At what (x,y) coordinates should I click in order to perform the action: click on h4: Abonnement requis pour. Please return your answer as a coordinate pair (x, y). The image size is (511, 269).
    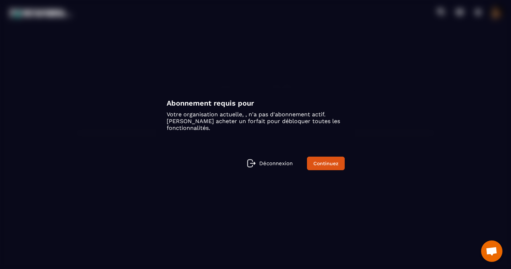
    Looking at the image, I should click on (256, 103).